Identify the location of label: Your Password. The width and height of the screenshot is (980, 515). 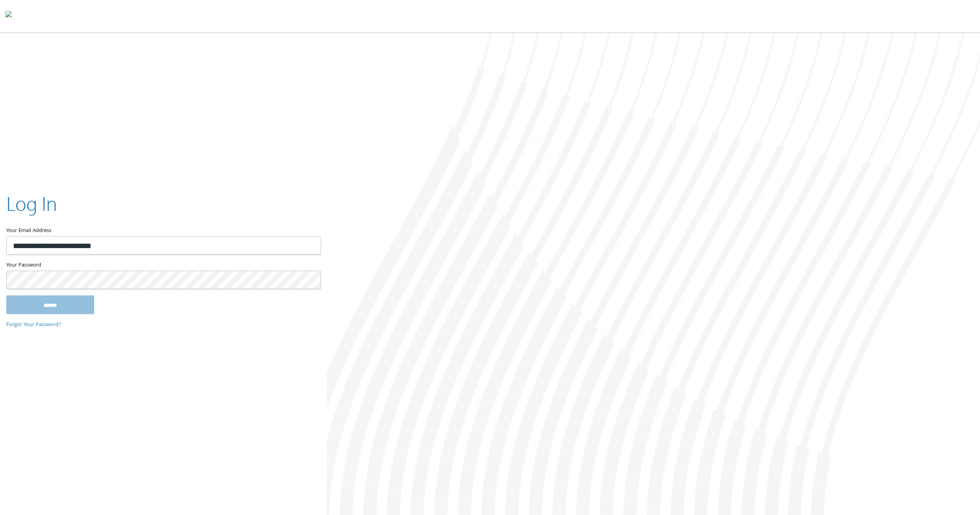
(163, 266).